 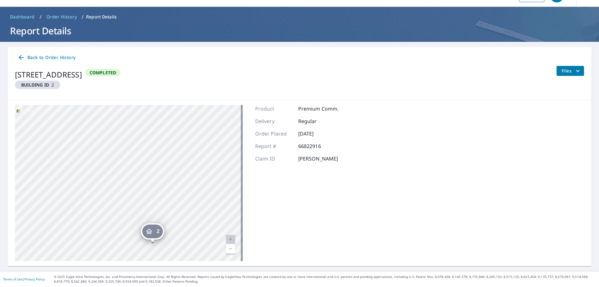 What do you see at coordinates (325, 279) in the screenshot?
I see `p: © 2025 Eagle View Technologies, Inc. and Pictometry International Corp. All Rights Reserved. Repo...` at bounding box center [325, 279].